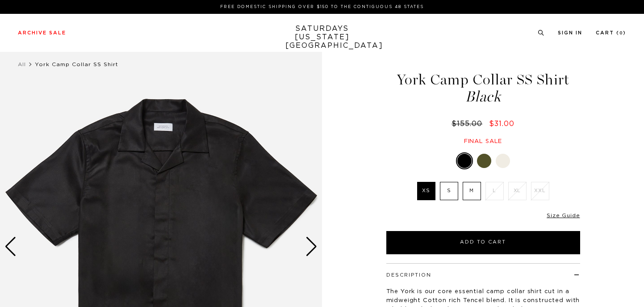 The width and height of the screenshot is (644, 307). Describe the element at coordinates (468, 124) in the screenshot. I see `del: $155.00` at that location.